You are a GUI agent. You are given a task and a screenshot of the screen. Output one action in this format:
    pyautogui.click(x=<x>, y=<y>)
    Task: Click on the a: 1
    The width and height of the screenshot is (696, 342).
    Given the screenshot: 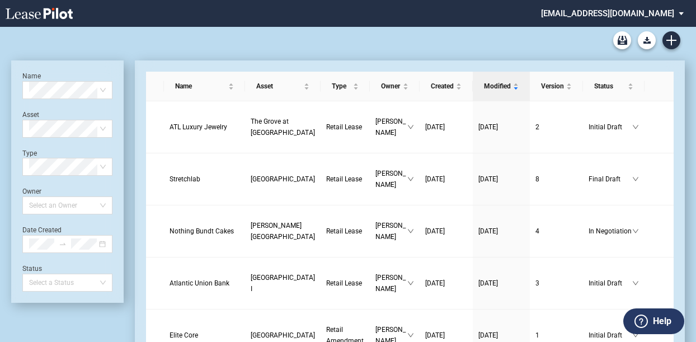 What is the action you would take?
    pyautogui.click(x=556, y=335)
    